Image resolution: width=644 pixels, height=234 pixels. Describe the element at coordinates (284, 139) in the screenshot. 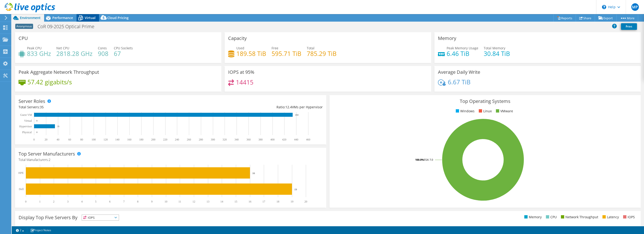

I see `text: 420` at that location.